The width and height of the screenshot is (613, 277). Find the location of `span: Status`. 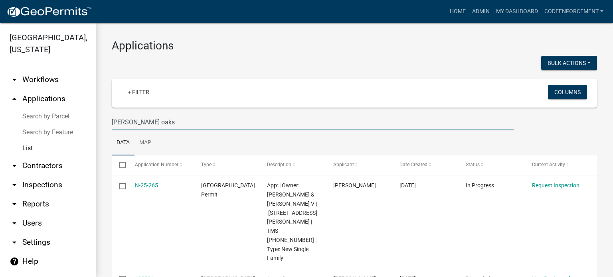

span: Status is located at coordinates (472, 165).